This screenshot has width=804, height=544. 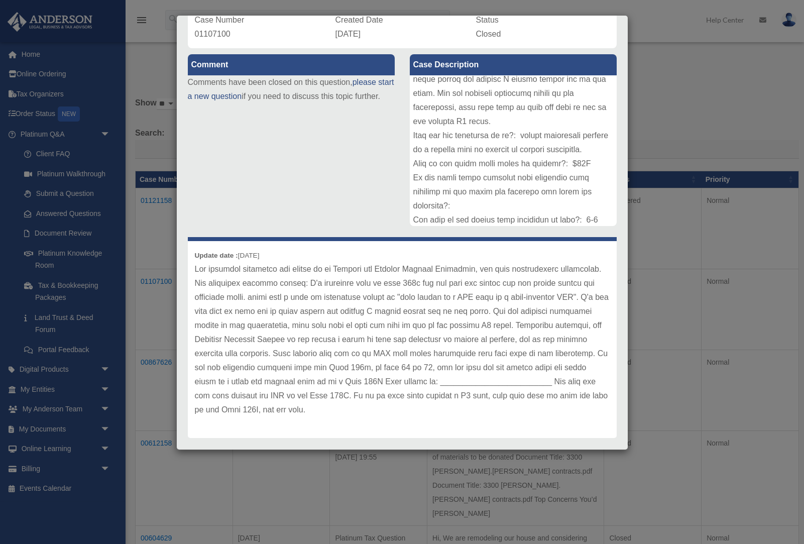 What do you see at coordinates (219, 20) in the screenshot?
I see `span: Case Number` at bounding box center [219, 20].